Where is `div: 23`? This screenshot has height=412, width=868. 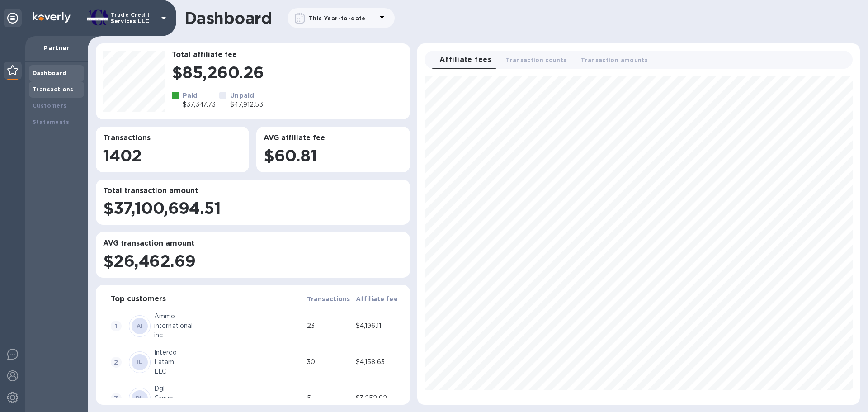
div: 23 is located at coordinates (329, 325).